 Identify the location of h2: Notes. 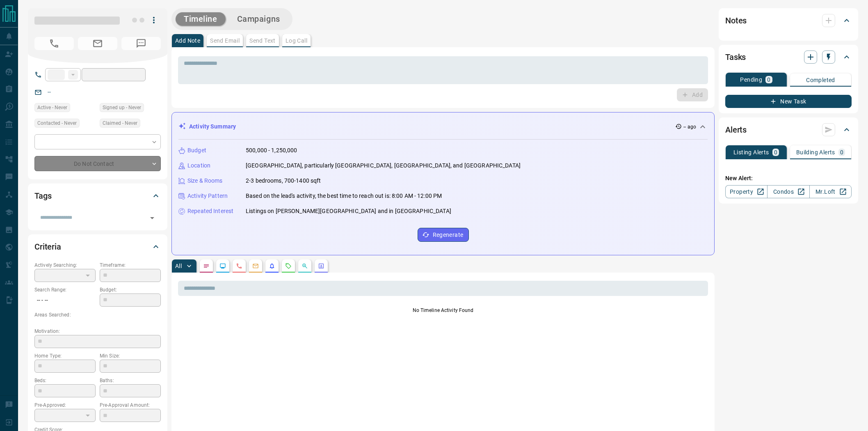
(736, 21).